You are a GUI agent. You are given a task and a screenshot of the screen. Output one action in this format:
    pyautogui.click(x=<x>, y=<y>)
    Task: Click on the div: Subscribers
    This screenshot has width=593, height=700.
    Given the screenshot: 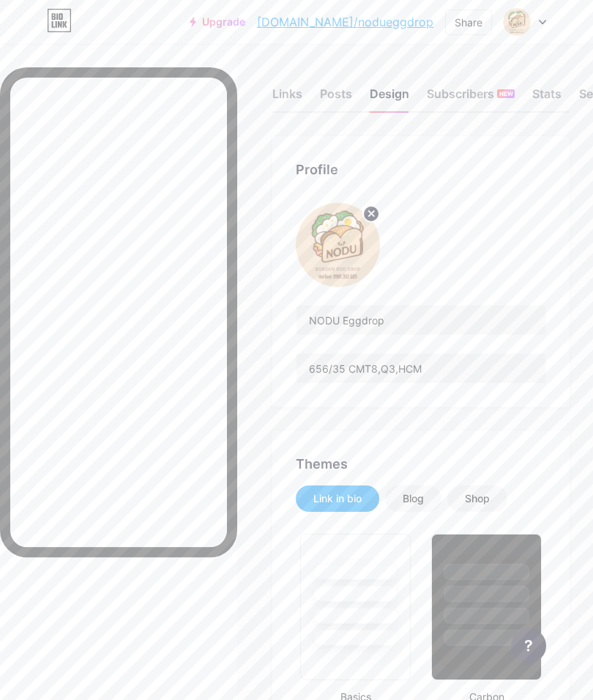 What is the action you would take?
    pyautogui.click(x=471, y=98)
    